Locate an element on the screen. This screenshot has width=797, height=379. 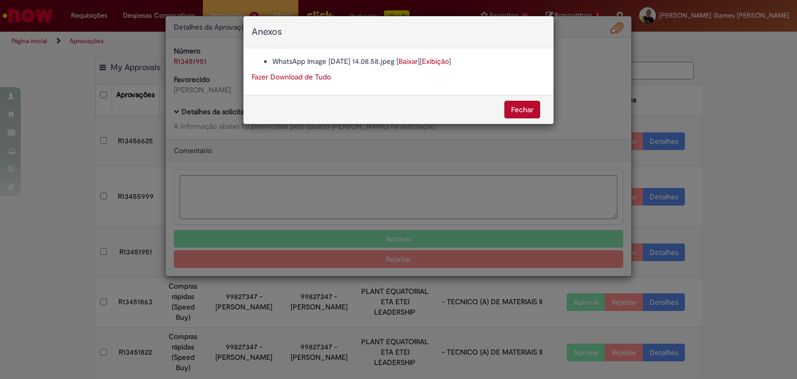
a: Exibição is located at coordinates (435, 61).